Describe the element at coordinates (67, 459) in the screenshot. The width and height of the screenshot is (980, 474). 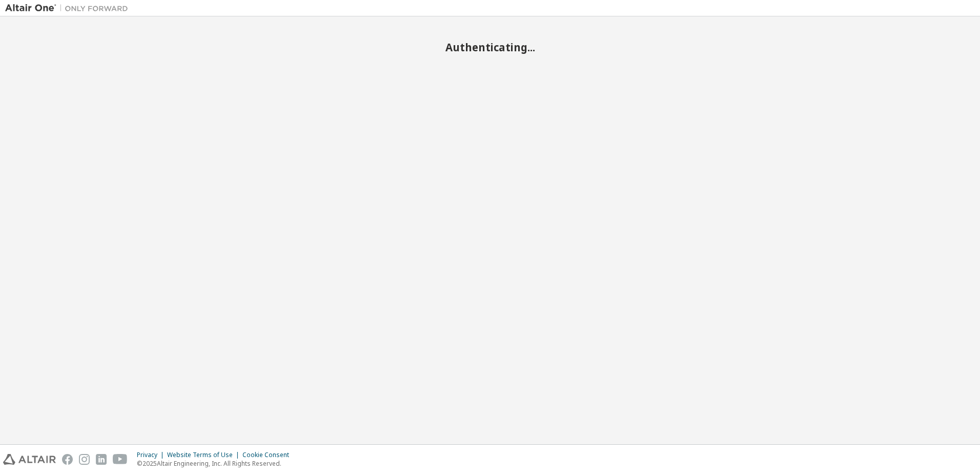
I see `img: facebook.svg` at that location.